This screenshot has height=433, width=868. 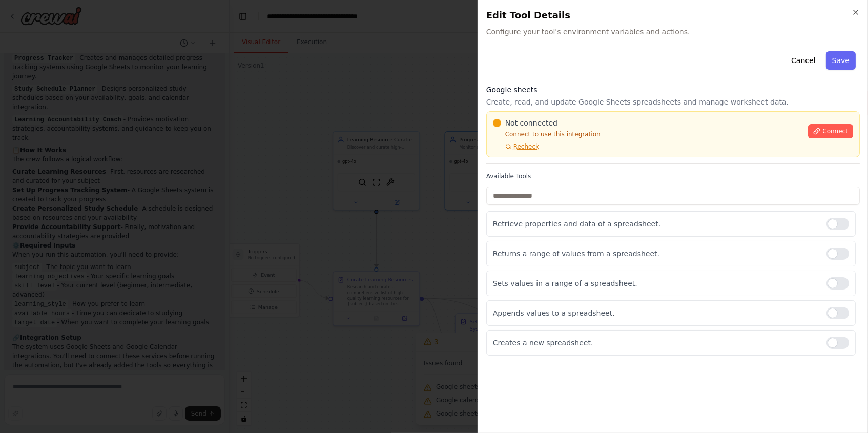 I want to click on p: Retrieve properties and data of a spreadsheet., so click(x=655, y=224).